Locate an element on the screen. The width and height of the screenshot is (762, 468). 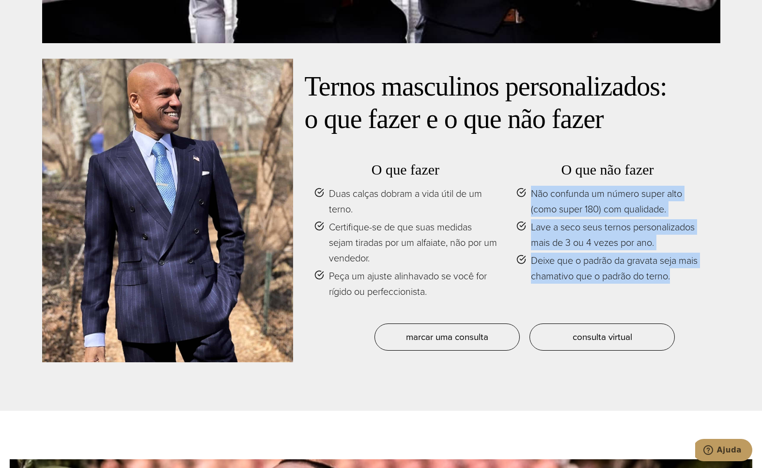
a: consulta virtual is located at coordinates (602, 337).